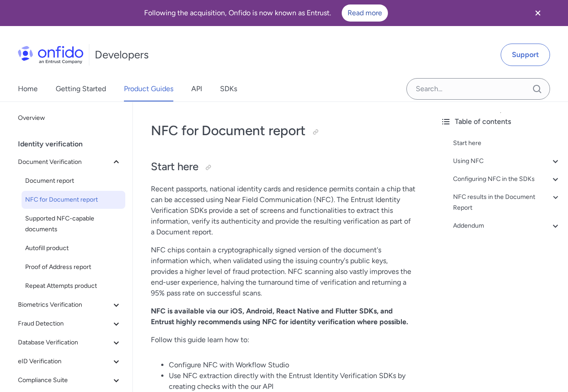  I want to click on span: Repeat Attempts product, so click(73, 286).